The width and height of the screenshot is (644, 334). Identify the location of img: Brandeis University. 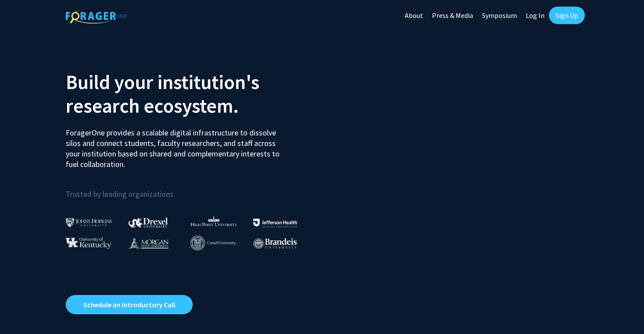
(275, 243).